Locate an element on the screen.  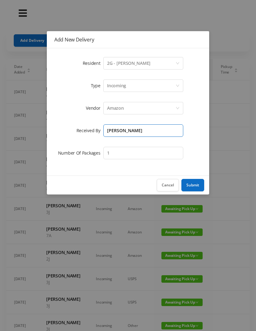
div: Amazon is located at coordinates (115, 108).